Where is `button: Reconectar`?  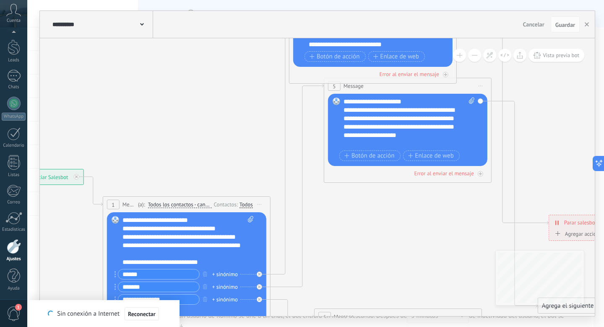
button: Reconectar is located at coordinates (142, 314).